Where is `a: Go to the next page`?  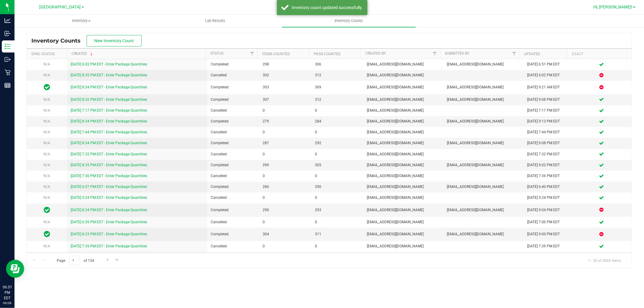 a: Go to the next page is located at coordinates (107, 260).